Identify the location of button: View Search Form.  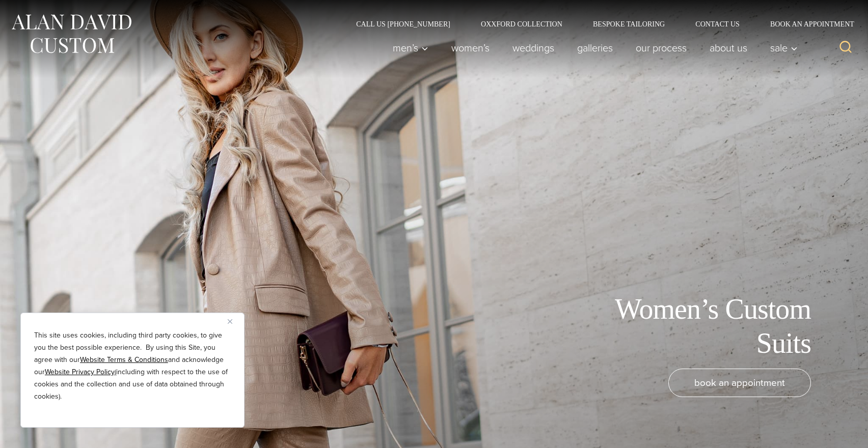
(846, 48).